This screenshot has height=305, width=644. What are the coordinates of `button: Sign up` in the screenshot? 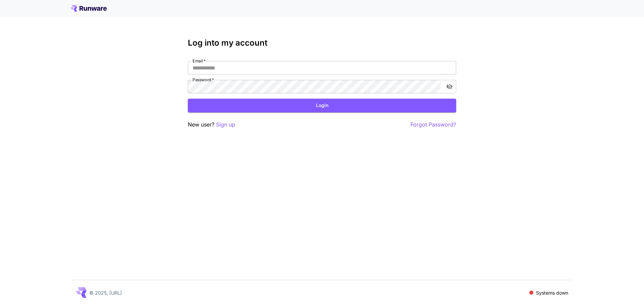 It's located at (225, 125).